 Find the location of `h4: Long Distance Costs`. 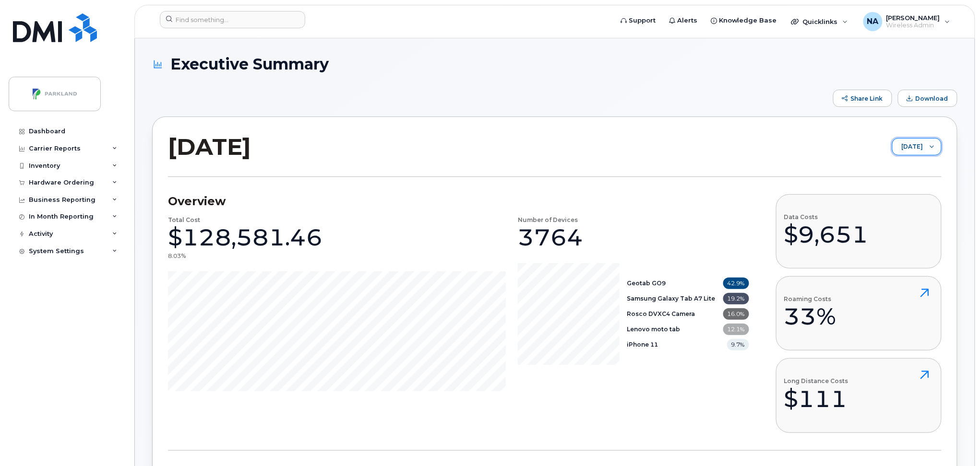

h4: Long Distance Costs is located at coordinates (816, 381).